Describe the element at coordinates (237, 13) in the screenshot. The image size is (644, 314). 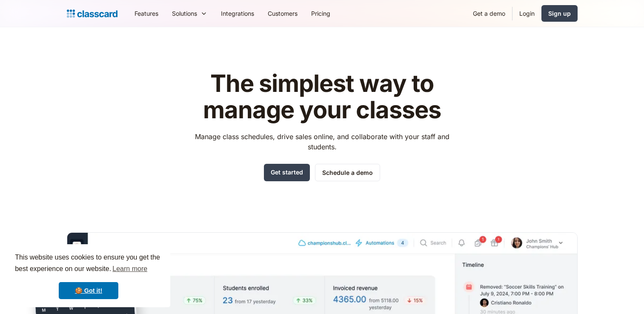
I see `a: Integrations` at that location.